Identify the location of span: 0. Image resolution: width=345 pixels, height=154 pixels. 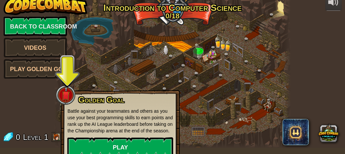
(19, 137).